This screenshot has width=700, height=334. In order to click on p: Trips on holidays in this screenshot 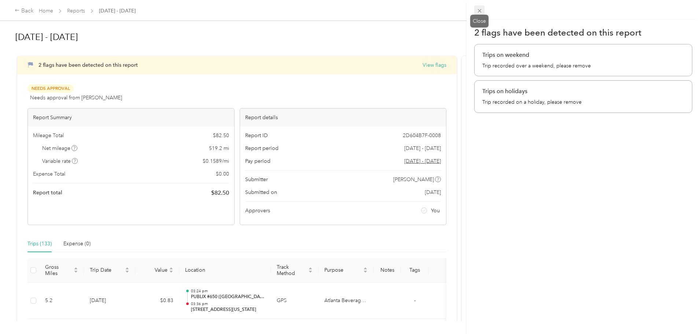, I will do `click(583, 91)`.